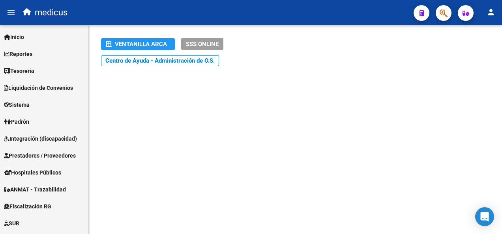 This screenshot has height=234, width=502. What do you see at coordinates (18, 54) in the screenshot?
I see `span: Reportes` at bounding box center [18, 54].